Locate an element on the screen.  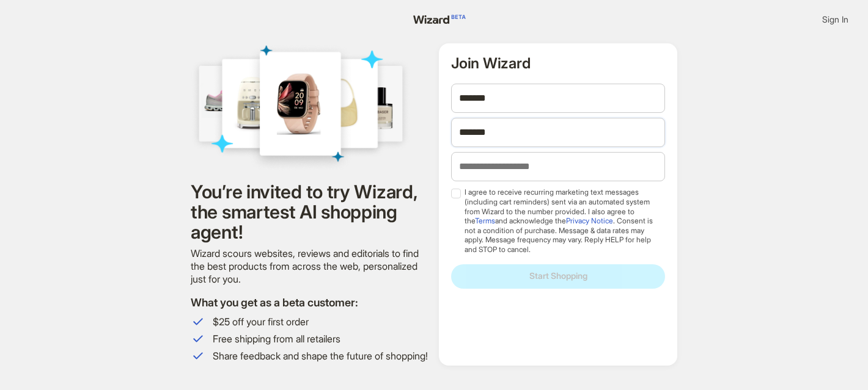
button: Start Shopping is located at coordinates (558, 277).